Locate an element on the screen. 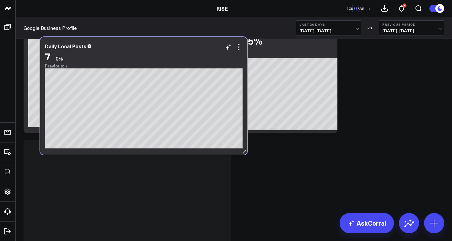 This screenshot has width=452, height=241. div: 65% is located at coordinates (252, 41).